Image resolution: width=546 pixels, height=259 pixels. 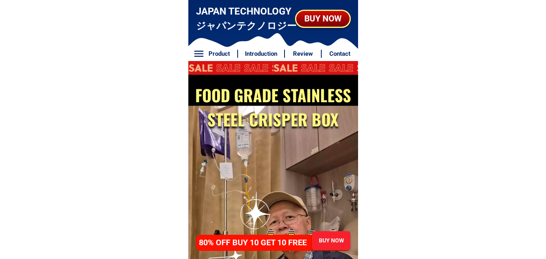 I want to click on h6: Product, so click(x=219, y=54).